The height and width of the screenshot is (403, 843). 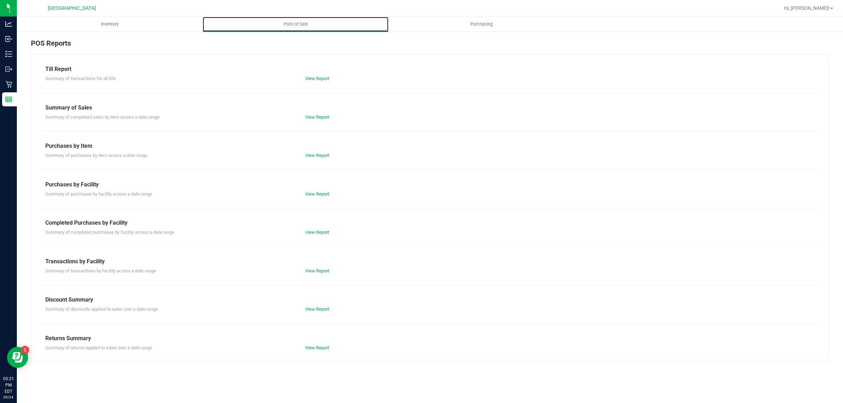 I want to click on p: 05:21 PM EDT, so click(x=8, y=385).